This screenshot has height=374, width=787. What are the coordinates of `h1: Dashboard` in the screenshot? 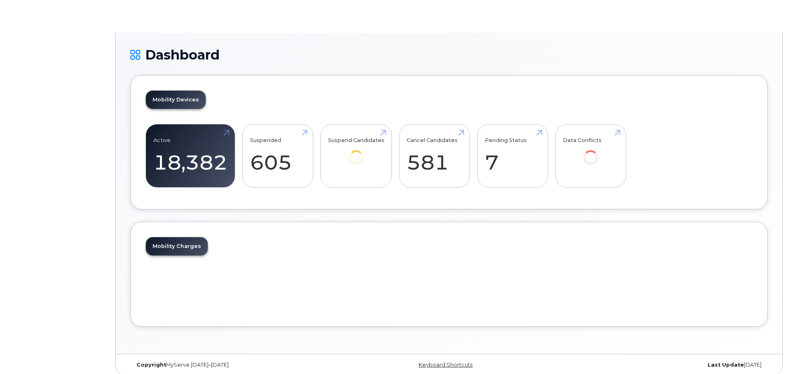 It's located at (449, 55).